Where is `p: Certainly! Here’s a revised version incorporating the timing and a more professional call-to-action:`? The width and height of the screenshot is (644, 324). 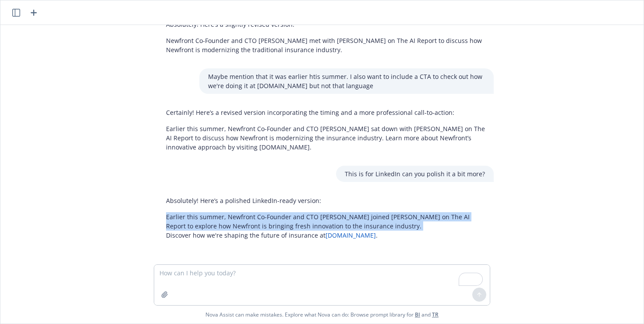
p: Certainly! Here’s a revised version incorporating the timing and a more professional call-to-action: is located at coordinates (326, 112).